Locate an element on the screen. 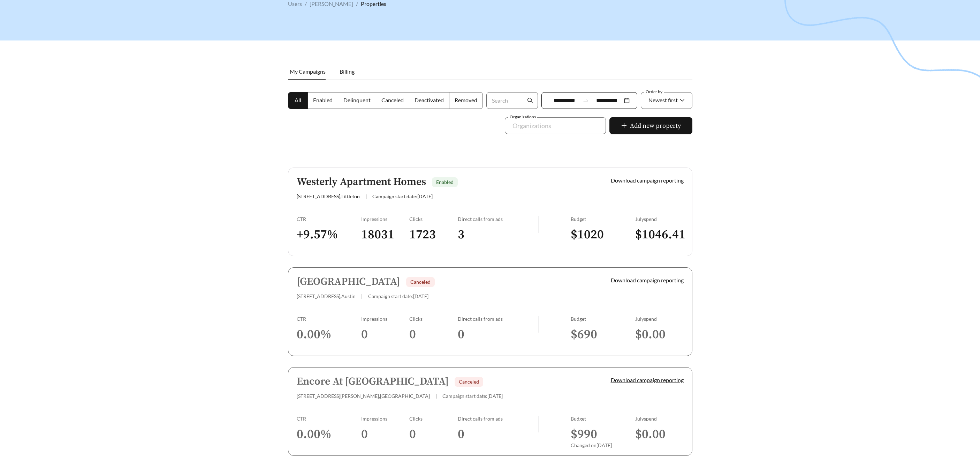  span: Billing is located at coordinates (347, 71).